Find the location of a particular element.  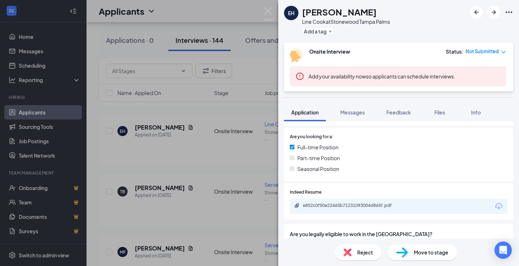

span: Application is located at coordinates (305, 112).